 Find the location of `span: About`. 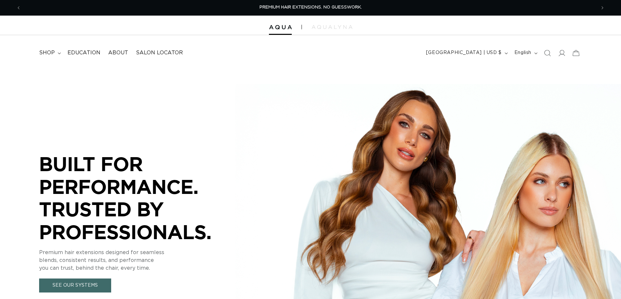

span: About is located at coordinates (118, 53).